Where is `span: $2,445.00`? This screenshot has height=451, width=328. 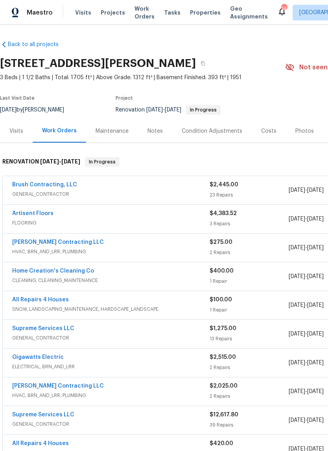 span: $2,445.00 is located at coordinates (224, 185).